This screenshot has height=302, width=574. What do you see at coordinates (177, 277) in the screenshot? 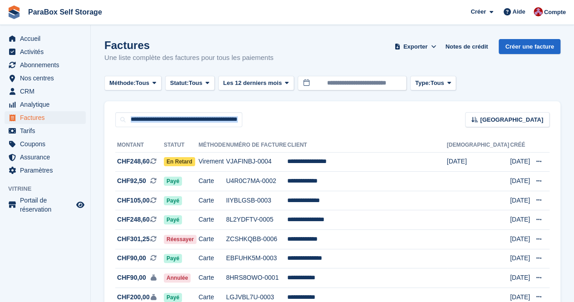
I see `span: Annulée` at bounding box center [177, 277].